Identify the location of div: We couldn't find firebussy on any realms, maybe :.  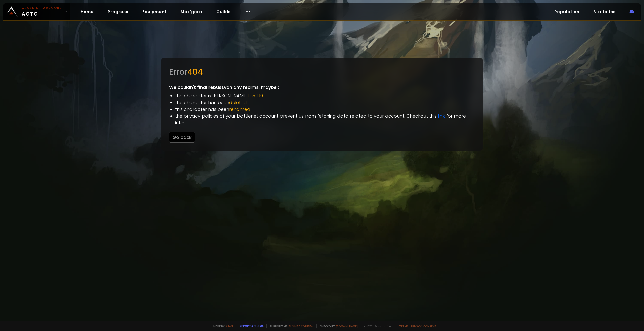
(322, 104).